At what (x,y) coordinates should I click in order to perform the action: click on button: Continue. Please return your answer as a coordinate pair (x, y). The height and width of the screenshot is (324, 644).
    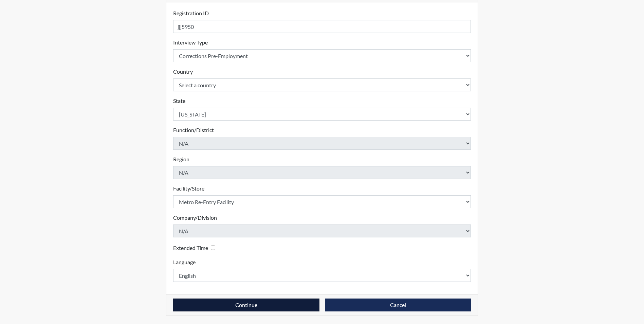
    Looking at the image, I should click on (246, 305).